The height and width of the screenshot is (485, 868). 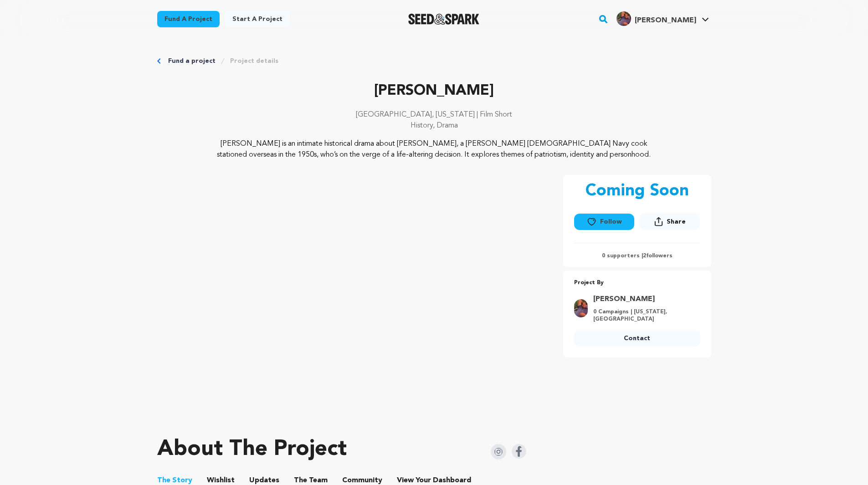 What do you see at coordinates (444, 19) in the screenshot?
I see `img: Seed&Spark Logo Dark Mode` at bounding box center [444, 19].